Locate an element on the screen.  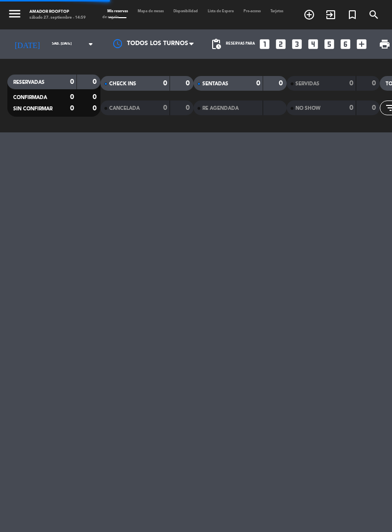
i: looks_4 is located at coordinates (313, 44).